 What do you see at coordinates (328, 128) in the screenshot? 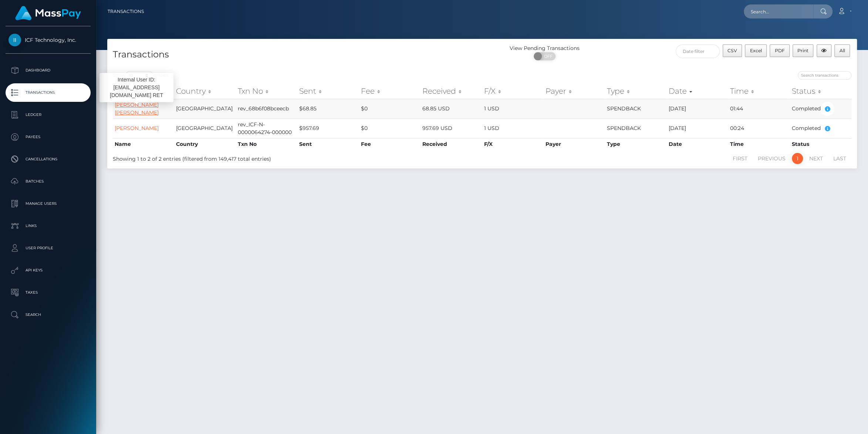
I see `td: $957.69` at bounding box center [328, 128].